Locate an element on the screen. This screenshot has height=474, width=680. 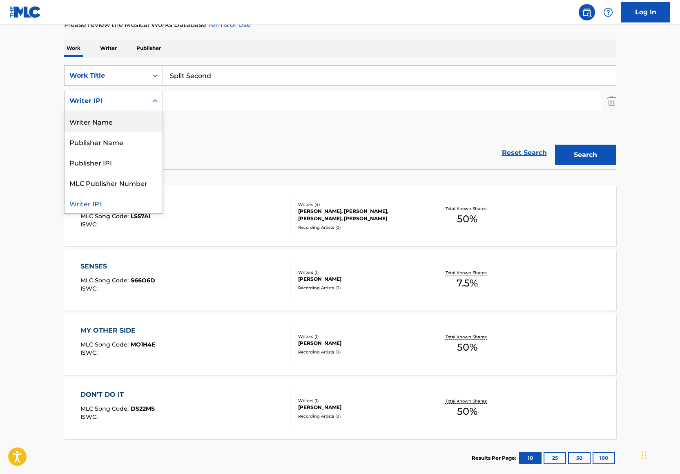
div: Chat Widget is located at coordinates (659, 454).